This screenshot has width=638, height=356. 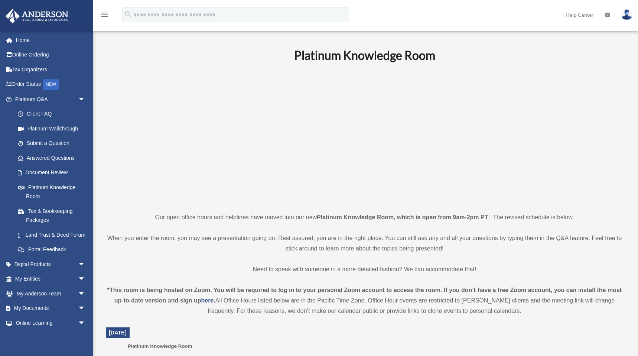 I want to click on a: Digital Productsarrow_drop_down, so click(x=51, y=264).